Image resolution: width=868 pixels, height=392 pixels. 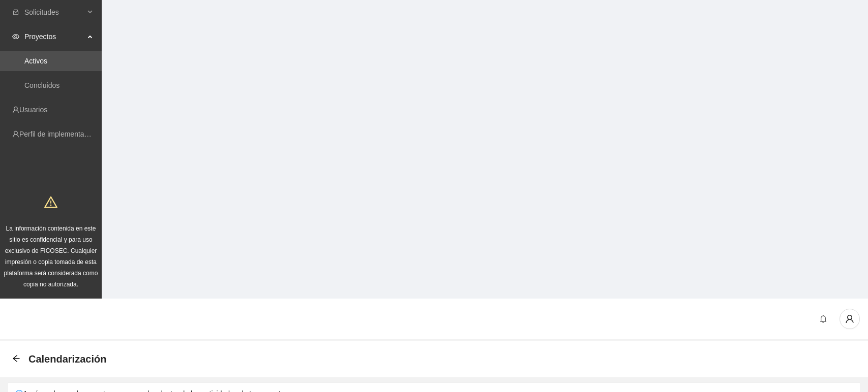 I want to click on span: bell, so click(x=823, y=319).